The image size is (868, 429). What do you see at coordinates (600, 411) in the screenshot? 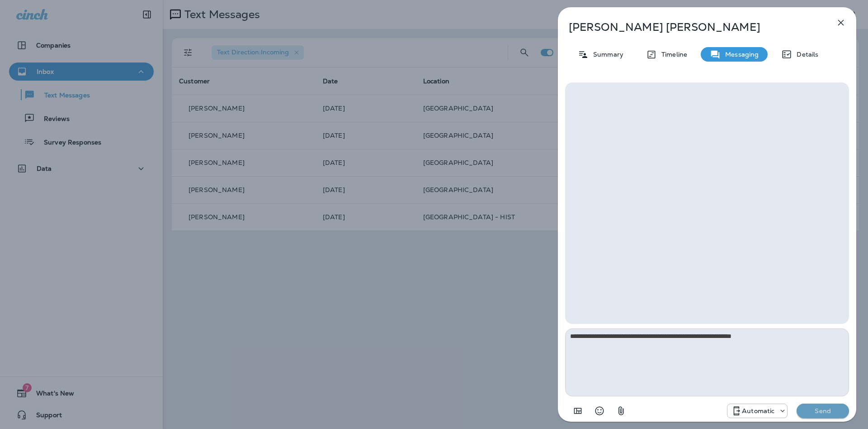
I see `button: Select an emoji` at bounding box center [600, 411].